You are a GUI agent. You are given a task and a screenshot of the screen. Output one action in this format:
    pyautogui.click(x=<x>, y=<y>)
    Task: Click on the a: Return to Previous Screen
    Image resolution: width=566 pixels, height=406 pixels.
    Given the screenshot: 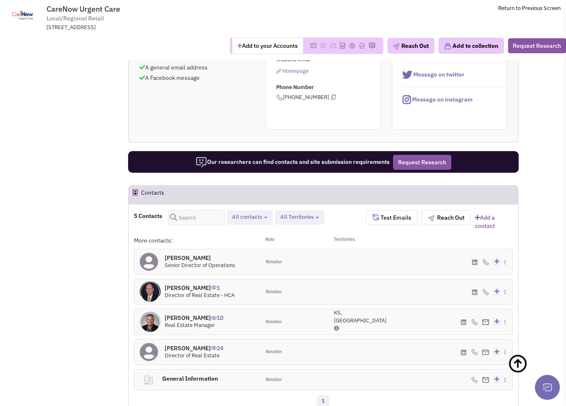 What is the action you would take?
    pyautogui.click(x=529, y=8)
    